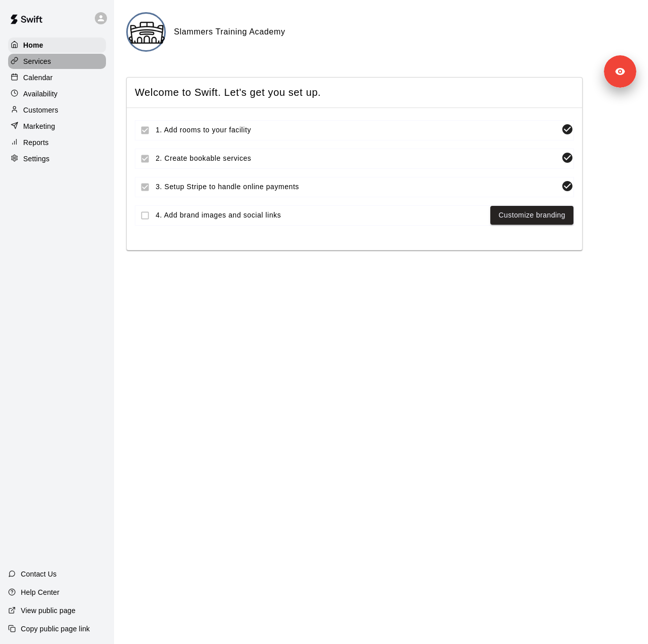 The width and height of the screenshot is (648, 644). I want to click on div: Availability, so click(57, 94).